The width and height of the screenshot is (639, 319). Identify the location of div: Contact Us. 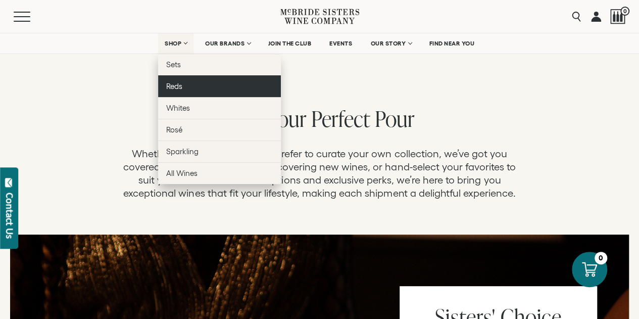
(10, 215).